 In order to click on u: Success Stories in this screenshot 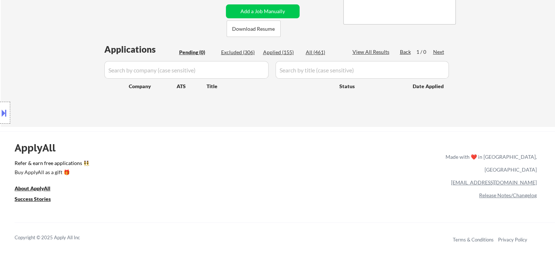, I will do `click(33, 198)`.